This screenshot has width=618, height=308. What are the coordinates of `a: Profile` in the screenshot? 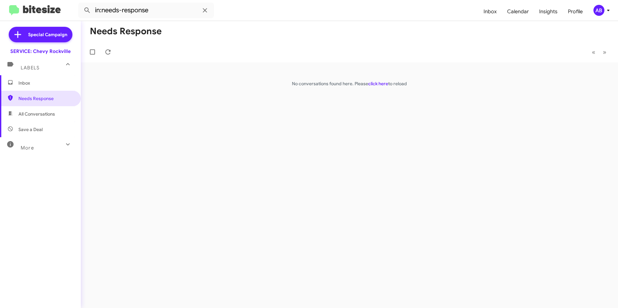 It's located at (575, 12).